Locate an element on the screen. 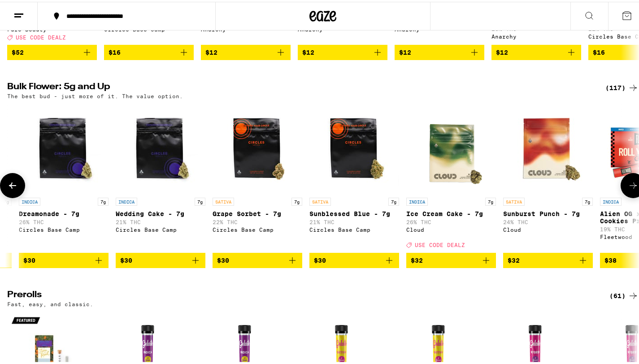 The height and width of the screenshot is (364, 639). div: Anarchy is located at coordinates (537, 35).